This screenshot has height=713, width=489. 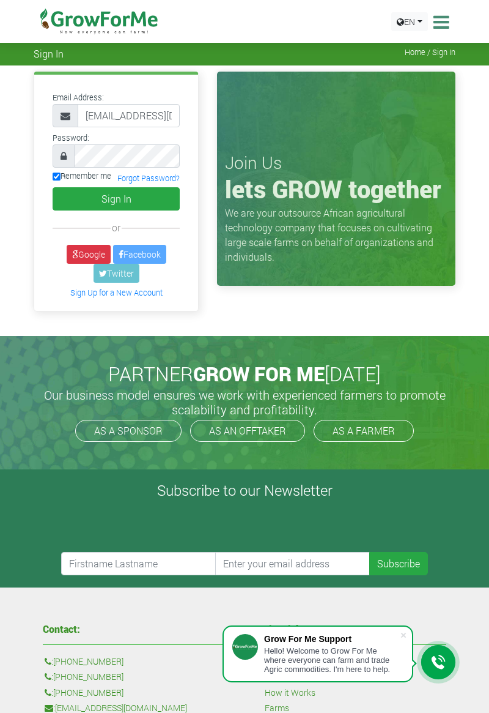 What do you see at coordinates (116, 228) in the screenshot?
I see `div: or` at bounding box center [116, 228].